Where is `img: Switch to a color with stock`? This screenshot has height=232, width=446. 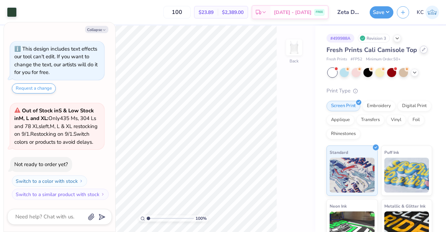 img: Switch to a color with stock is located at coordinates (81, 181).